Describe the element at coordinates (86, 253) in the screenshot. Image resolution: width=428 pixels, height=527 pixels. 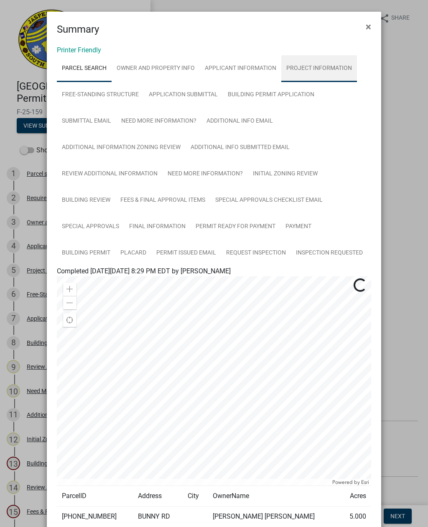
I see `a: Building Permit` at that location.